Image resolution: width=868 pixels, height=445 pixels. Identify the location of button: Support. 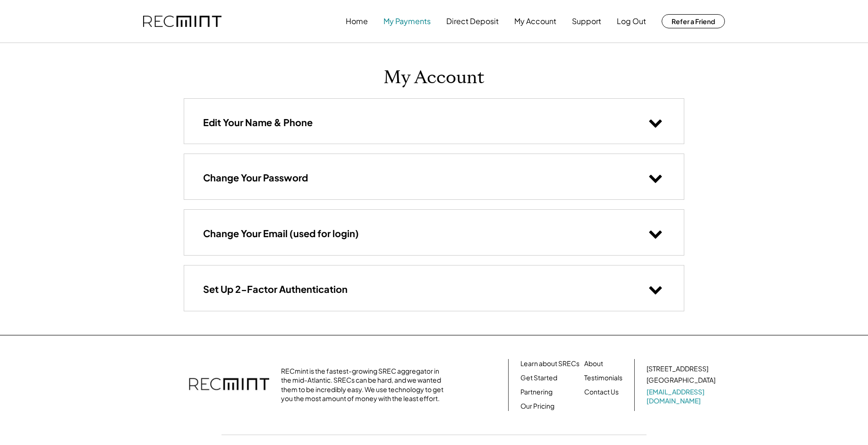
(587, 21).